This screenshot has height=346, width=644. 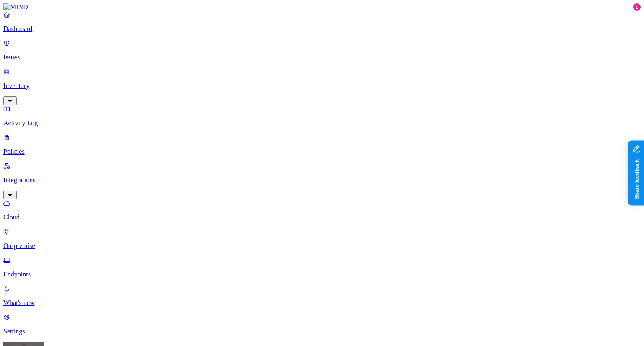 I want to click on div: 1, so click(x=637, y=7).